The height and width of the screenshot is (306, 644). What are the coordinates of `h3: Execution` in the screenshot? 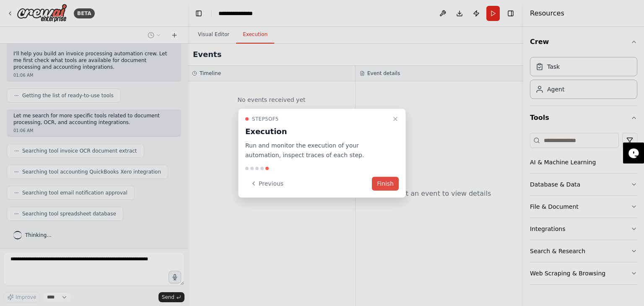 It's located at (317, 131).